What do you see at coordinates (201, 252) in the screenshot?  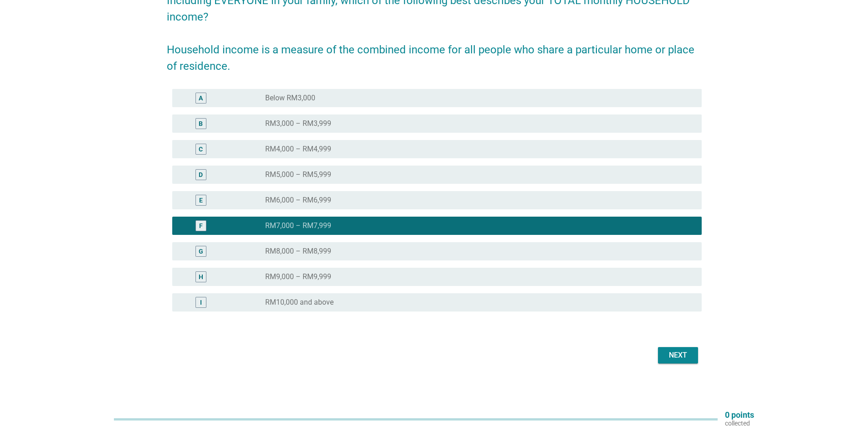 I see `div: G` at bounding box center [201, 252].